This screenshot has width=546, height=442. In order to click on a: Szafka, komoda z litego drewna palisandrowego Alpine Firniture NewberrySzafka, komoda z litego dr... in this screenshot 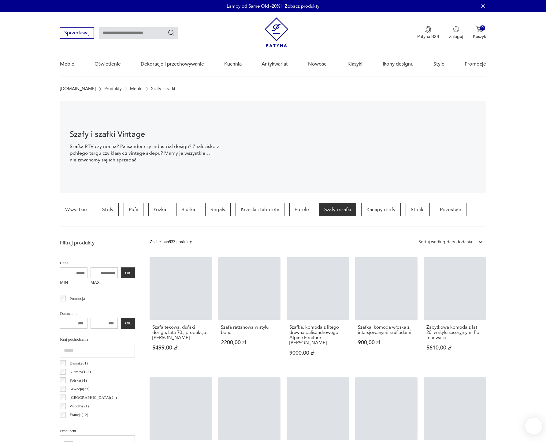, I will do `click(318, 312)`.